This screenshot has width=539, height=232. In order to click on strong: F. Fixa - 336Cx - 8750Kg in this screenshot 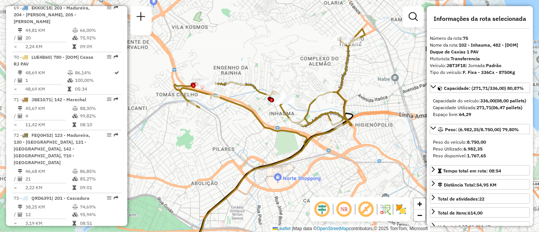, I will do `click(489, 72)`.